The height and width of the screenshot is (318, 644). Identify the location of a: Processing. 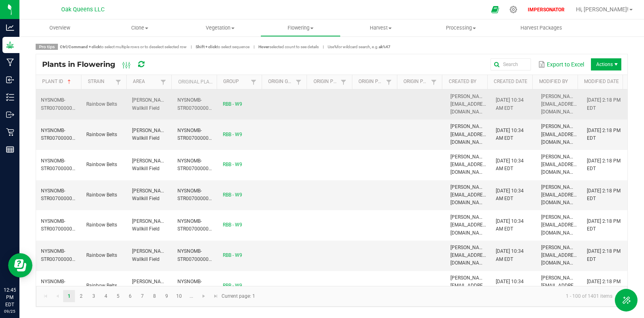
(461, 28).